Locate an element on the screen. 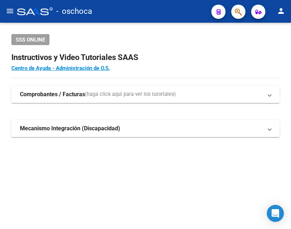 The width and height of the screenshot is (291, 229). a: Centro de Ayuda - Administración de O.S. is located at coordinates (60, 68).